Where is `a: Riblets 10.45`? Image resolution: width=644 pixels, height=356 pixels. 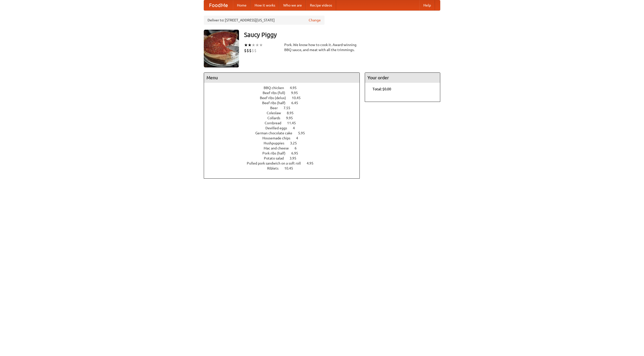 a: Riblets 10.45 is located at coordinates (285, 168).